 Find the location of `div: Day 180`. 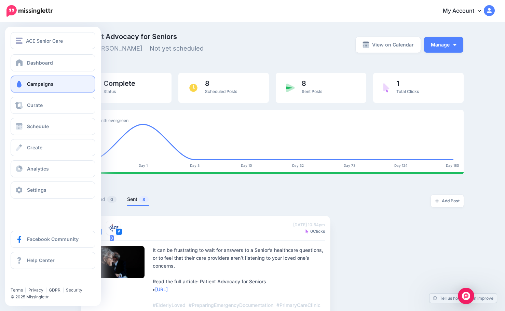

div: Day 180 is located at coordinates (452, 165).